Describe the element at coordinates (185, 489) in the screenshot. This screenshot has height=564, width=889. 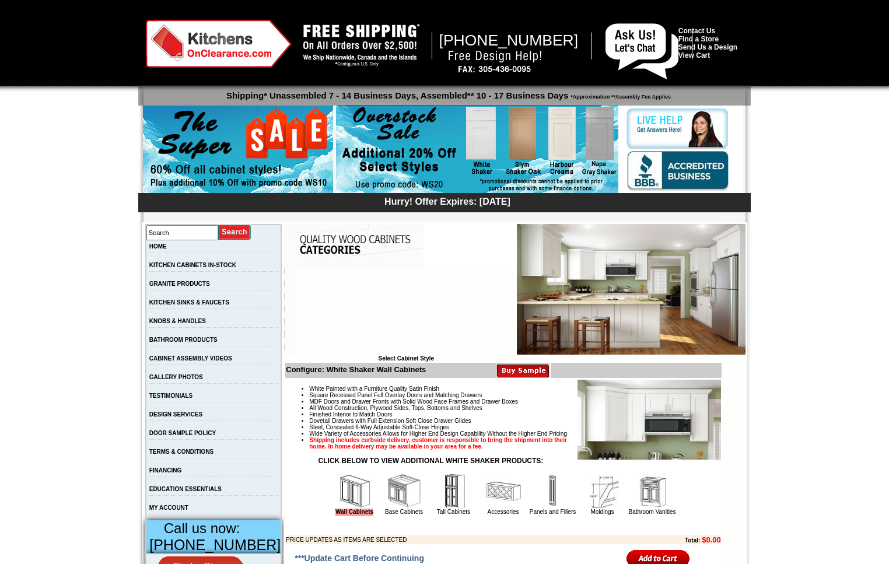
I see `a: EDUCATION ESSENTIALS` at that location.